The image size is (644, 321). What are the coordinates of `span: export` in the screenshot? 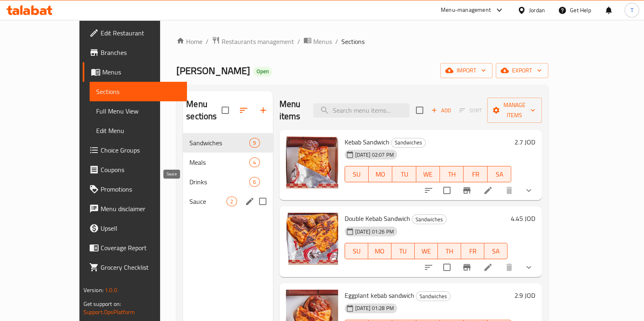 It's located at (522, 70).